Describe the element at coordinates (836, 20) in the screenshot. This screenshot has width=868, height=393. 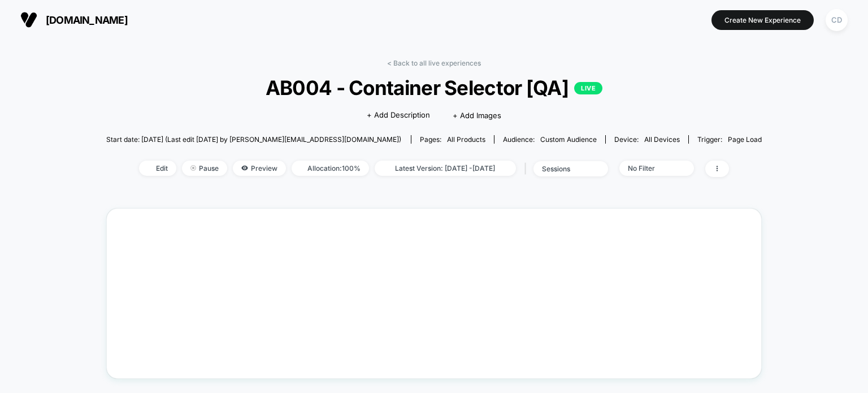
I see `div: CD` at that location.